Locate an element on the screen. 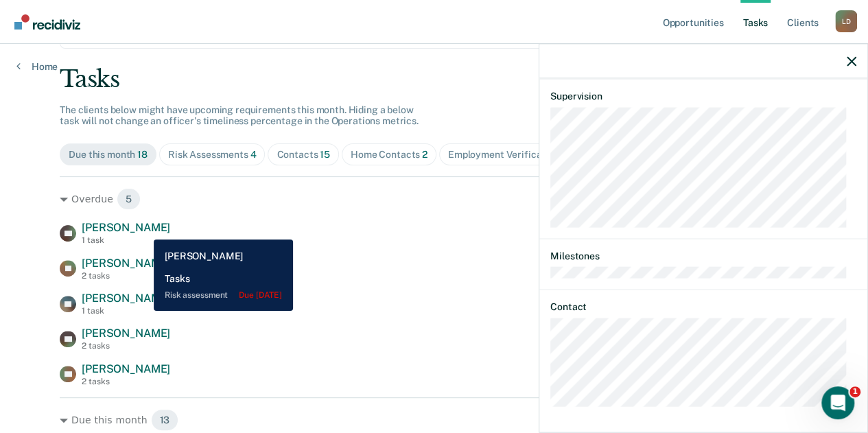 The height and width of the screenshot is (433, 868). span: 5 is located at coordinates (129, 199).